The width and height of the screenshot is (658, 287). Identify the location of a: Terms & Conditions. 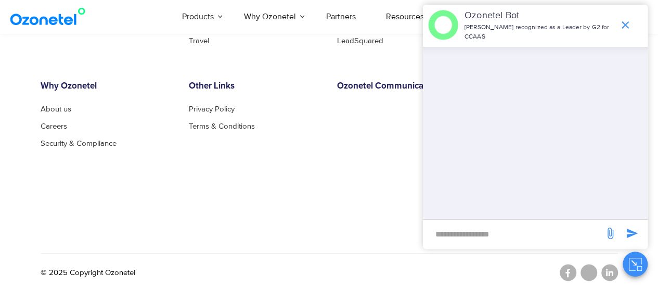
(222, 126).